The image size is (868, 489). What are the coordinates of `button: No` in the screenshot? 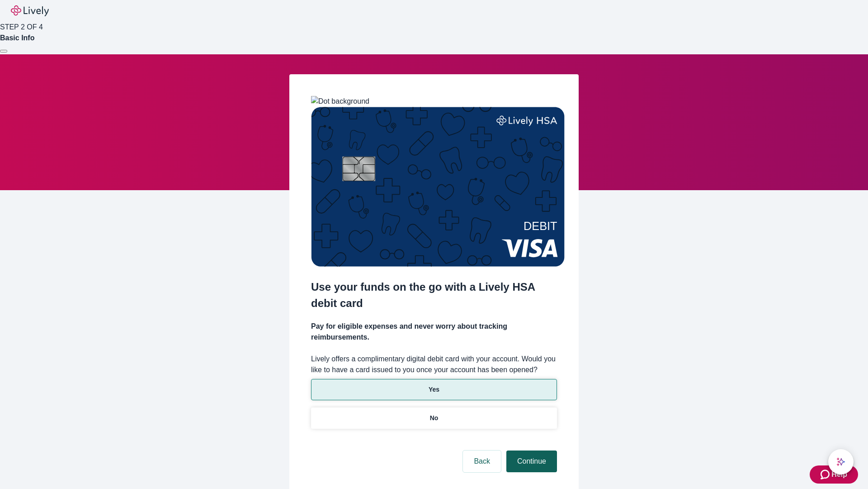 It's located at (434, 417).